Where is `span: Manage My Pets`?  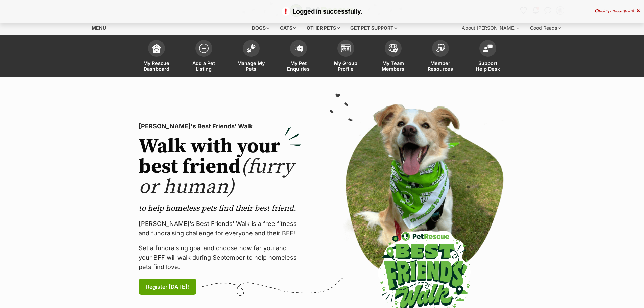
span: Manage My Pets is located at coordinates (251, 66).